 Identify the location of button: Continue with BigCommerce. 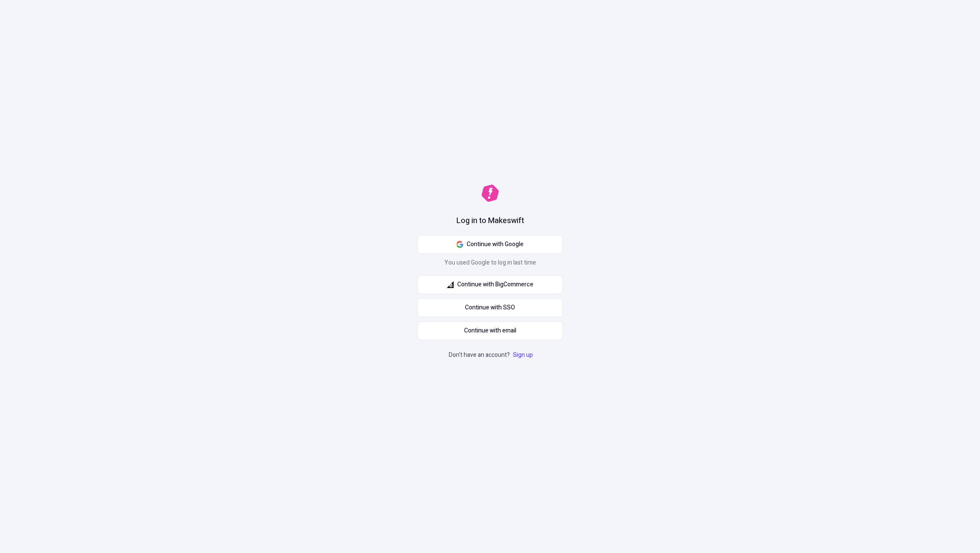
(490, 285).